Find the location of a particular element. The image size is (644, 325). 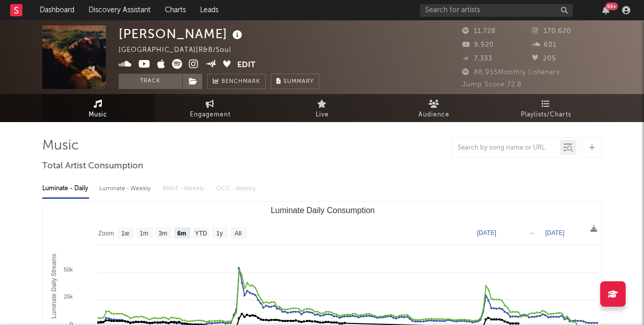

text: Luminate Daily Consumption is located at coordinates (322, 210).